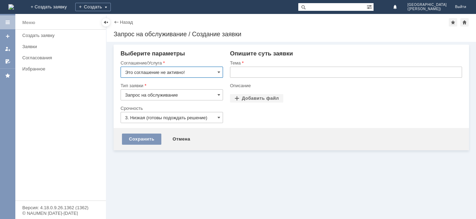 The width and height of the screenshot is (476, 219). Describe the element at coordinates (11, 7) in the screenshot. I see `img: logo` at that location.